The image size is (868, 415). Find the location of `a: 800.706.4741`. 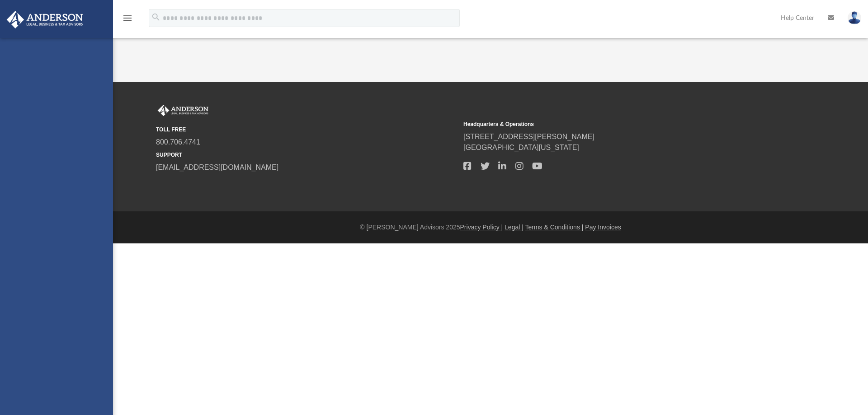

a: 800.706.4741 is located at coordinates (178, 142).